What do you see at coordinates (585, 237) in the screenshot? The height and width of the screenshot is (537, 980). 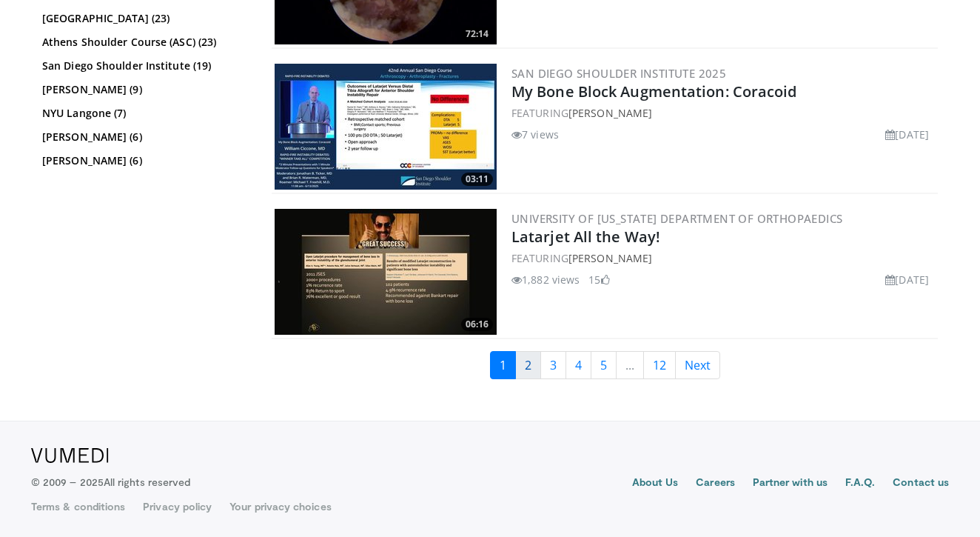 I see `a: Latarjet All the Way!` at bounding box center [585, 237].